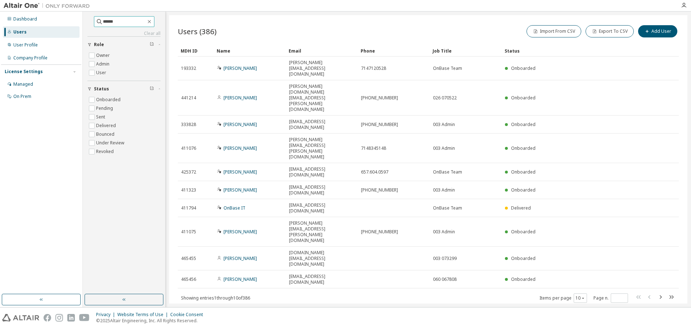  Describe the element at coordinates (144, 314) in the screenshot. I see `div: Website Terms of Use` at that location.